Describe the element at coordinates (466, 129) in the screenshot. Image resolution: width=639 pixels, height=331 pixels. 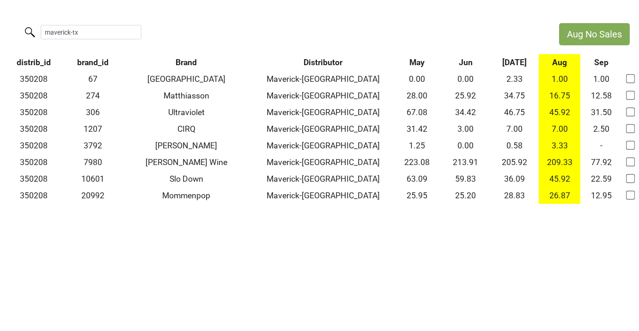
I see `td: 3.00` at that location.